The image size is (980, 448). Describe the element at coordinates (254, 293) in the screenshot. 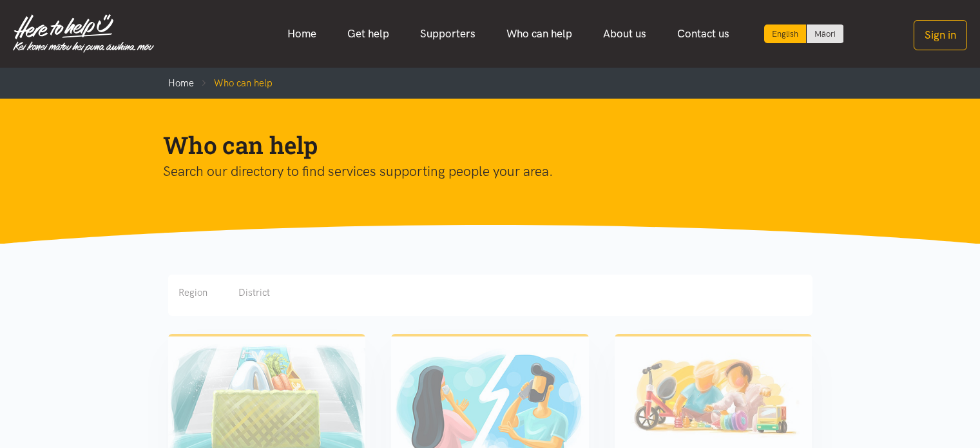

I see `div: District` at that location.